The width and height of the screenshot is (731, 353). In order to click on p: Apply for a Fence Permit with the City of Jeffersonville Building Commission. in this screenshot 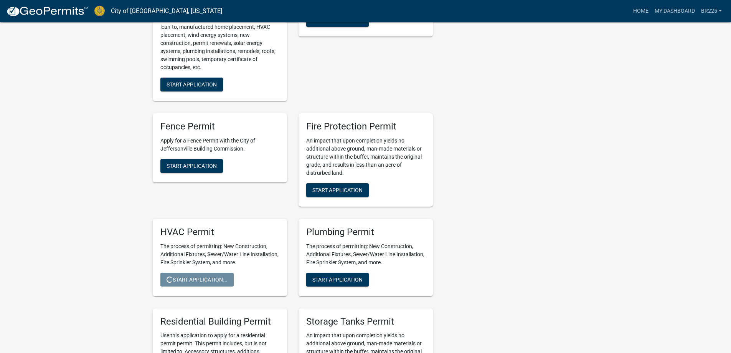, I will do `click(220, 145)`.